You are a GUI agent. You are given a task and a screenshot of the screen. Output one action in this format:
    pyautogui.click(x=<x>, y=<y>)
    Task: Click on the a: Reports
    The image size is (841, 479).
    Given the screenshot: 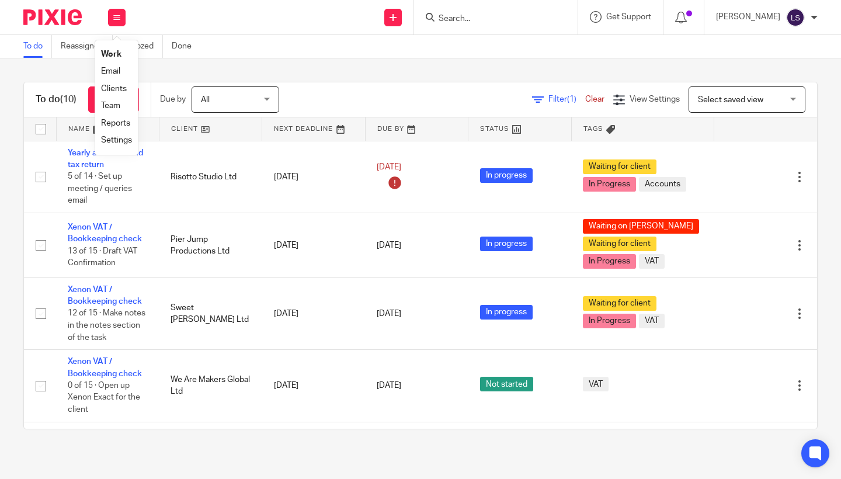 What is the action you would take?
    pyautogui.click(x=116, y=123)
    